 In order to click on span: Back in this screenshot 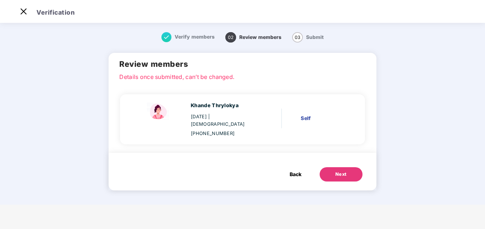, I will do `click(296, 174)`.